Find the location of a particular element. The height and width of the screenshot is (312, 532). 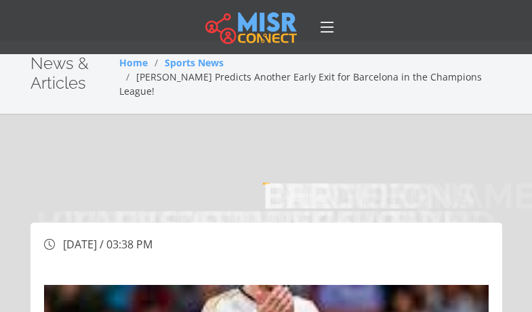

img: main.misr_connect is located at coordinates (251, 27).